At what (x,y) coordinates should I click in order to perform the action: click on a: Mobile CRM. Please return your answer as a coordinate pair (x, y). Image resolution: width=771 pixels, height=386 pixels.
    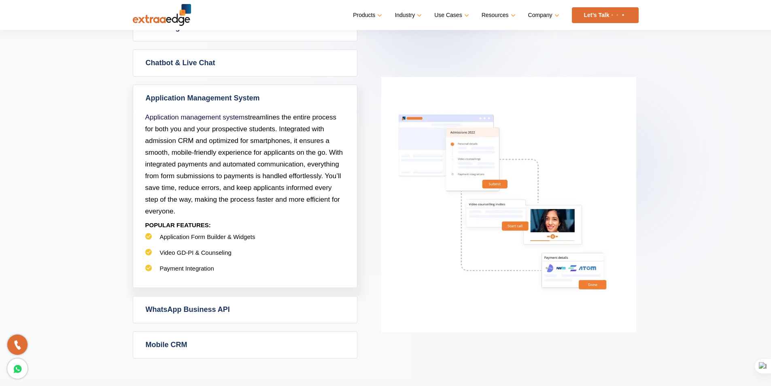
    Looking at the image, I should click on (245, 344).